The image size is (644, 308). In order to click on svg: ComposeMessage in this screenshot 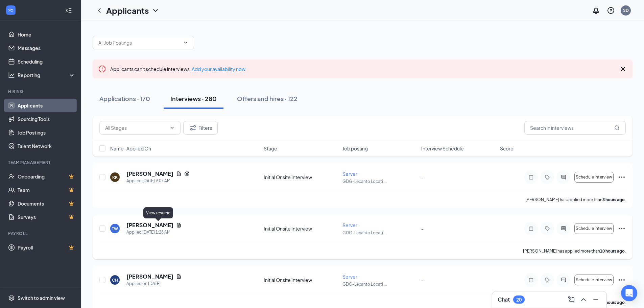, I will do `click(571, 300)`.